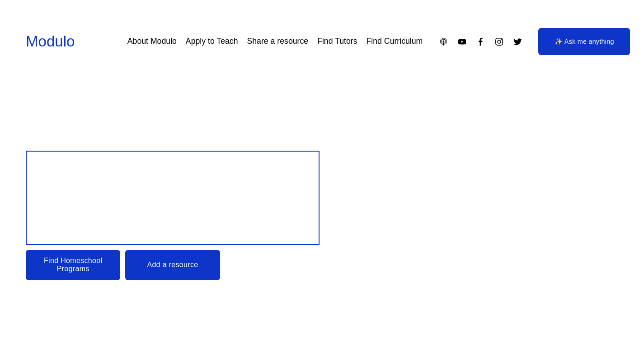 The width and height of the screenshot is (644, 351). I want to click on a: Add a resource, so click(172, 265).